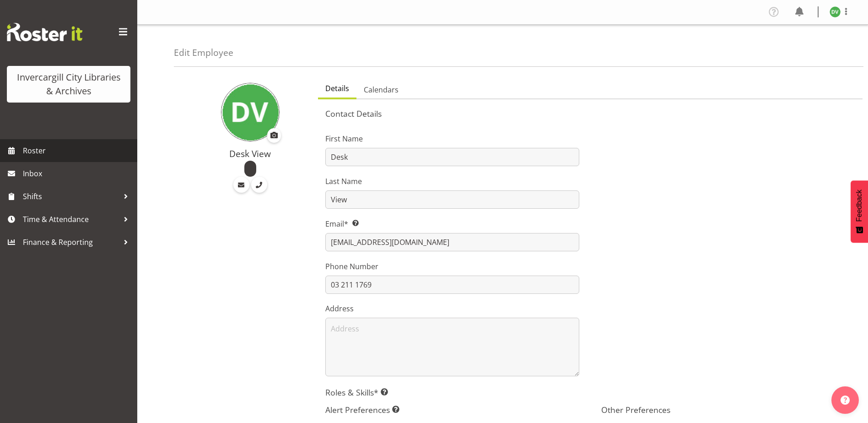 This screenshot has width=868, height=423. I want to click on h4: Desk View, so click(250, 153).